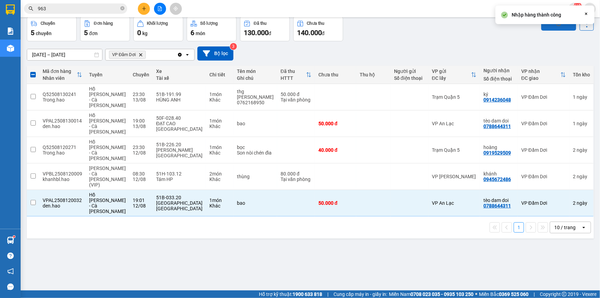 Image resolution: width=600 pixels, height=298 pixels. Describe the element at coordinates (160, 9) in the screenshot. I see `span: file-add` at that location.